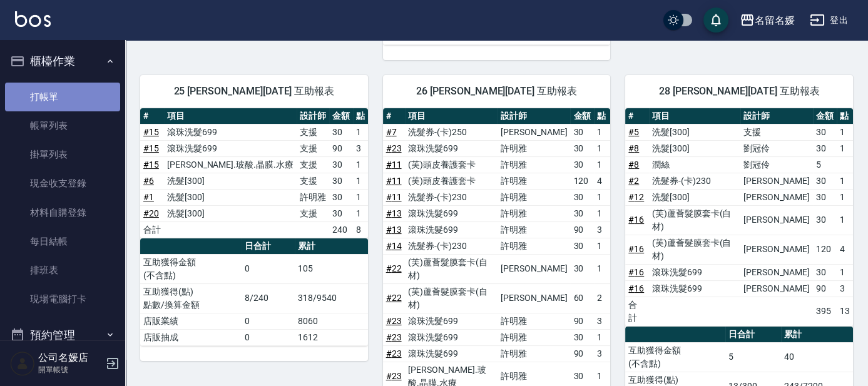 This screenshot has height=386, width=868. Describe the element at coordinates (361, 229) in the screenshot. I see `td: 8` at that location.